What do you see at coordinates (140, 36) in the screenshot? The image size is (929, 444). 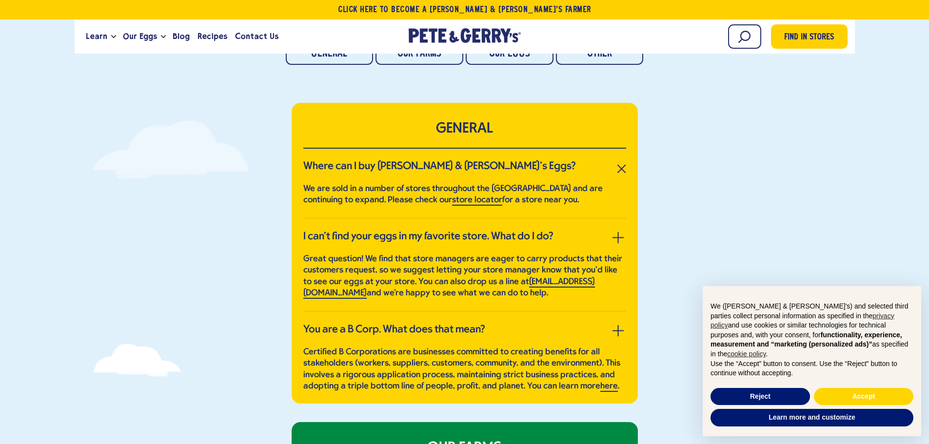 I see `span: Our Eggs` at bounding box center [140, 36].